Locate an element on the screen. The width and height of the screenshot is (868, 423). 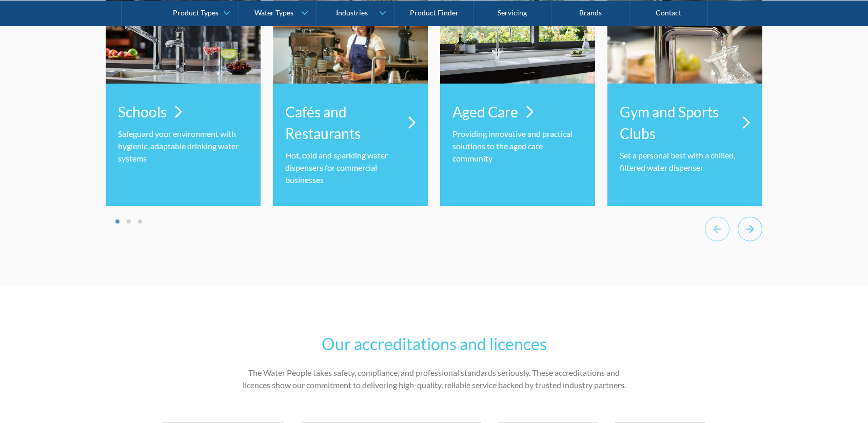
a: Schools is located at coordinates (150, 112).